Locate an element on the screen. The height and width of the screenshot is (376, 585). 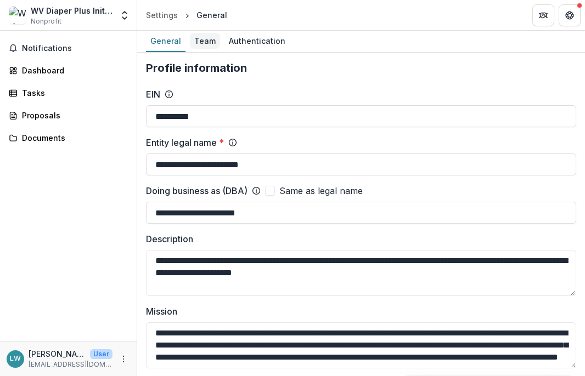
button: Notifications is located at coordinates (68, 48).